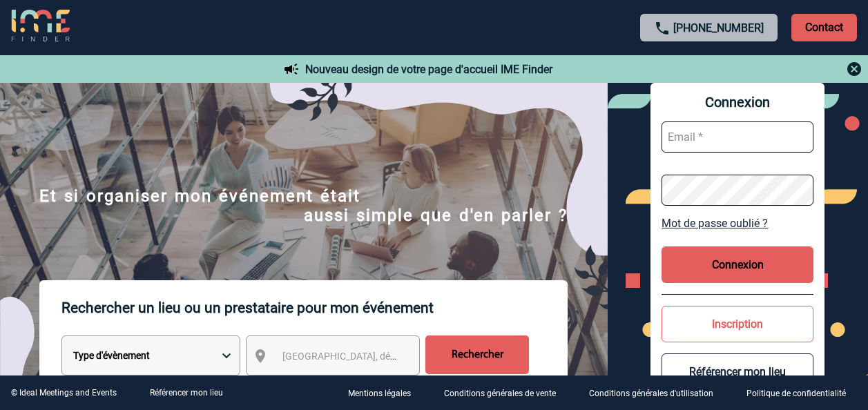  I want to click on p: Rechercher un lieu ou un prestataire pour mon événement, so click(314, 308).